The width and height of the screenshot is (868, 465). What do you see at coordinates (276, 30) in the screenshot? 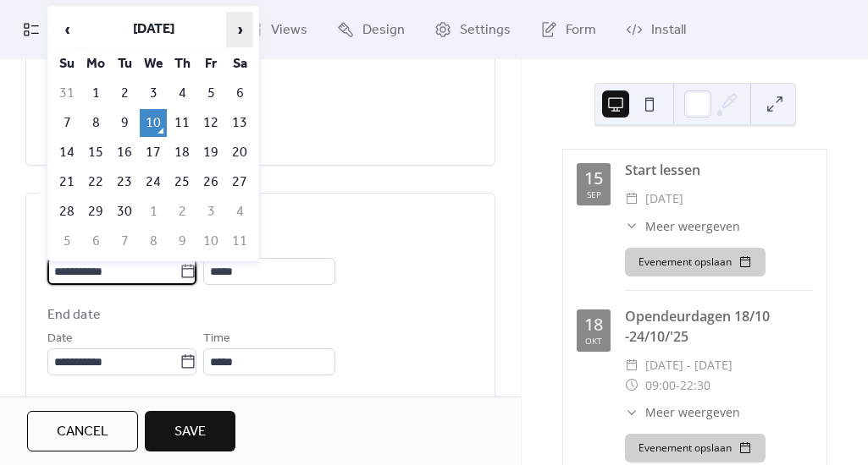
I see `a: Views` at bounding box center [276, 30].